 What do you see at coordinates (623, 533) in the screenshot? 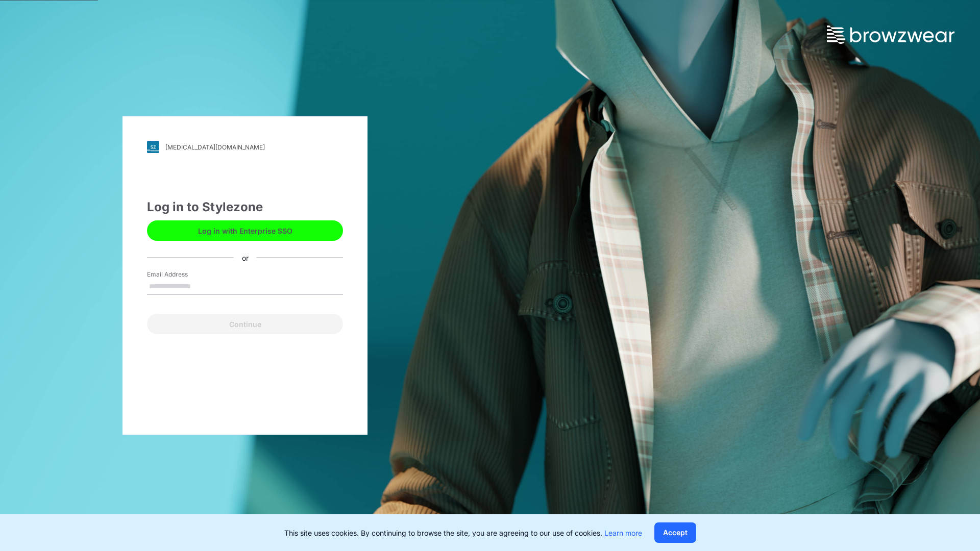
I see `a: Learn more` at bounding box center [623, 533].